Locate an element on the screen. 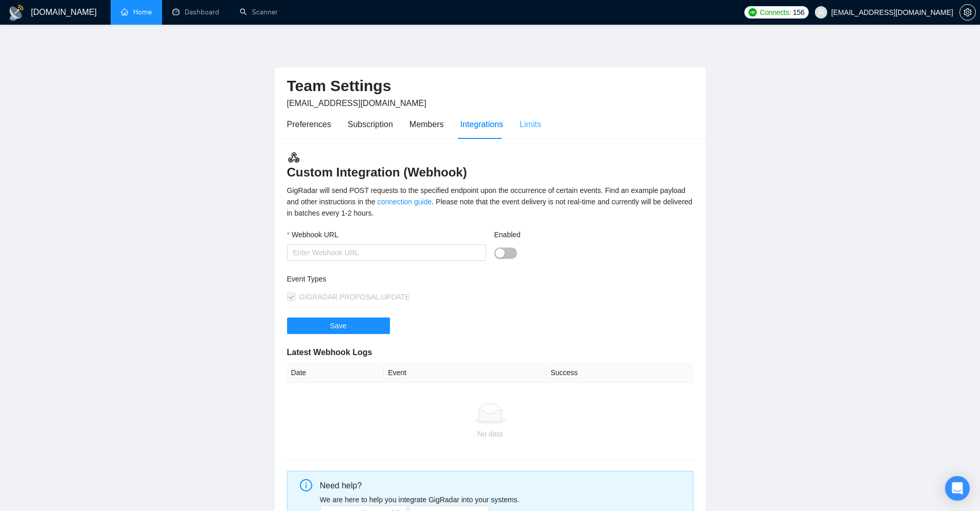 This screenshot has width=980, height=511. div: Members is located at coordinates (427, 125).